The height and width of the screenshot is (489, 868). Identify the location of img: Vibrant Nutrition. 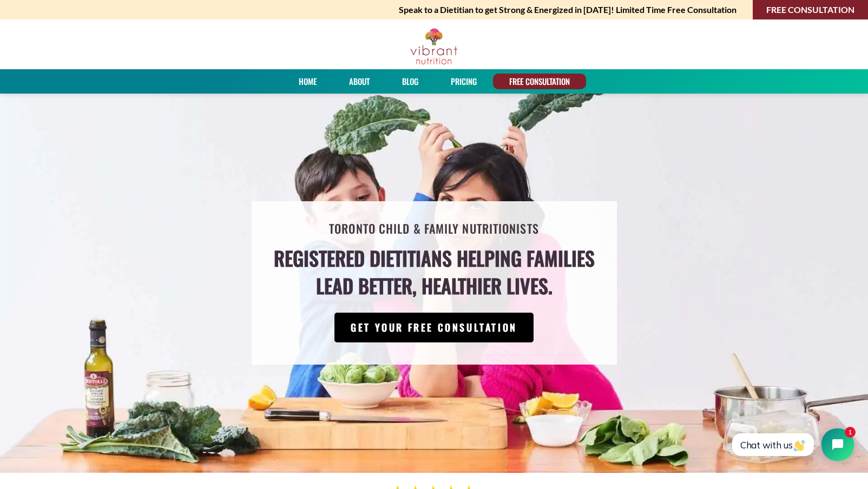
(434, 47).